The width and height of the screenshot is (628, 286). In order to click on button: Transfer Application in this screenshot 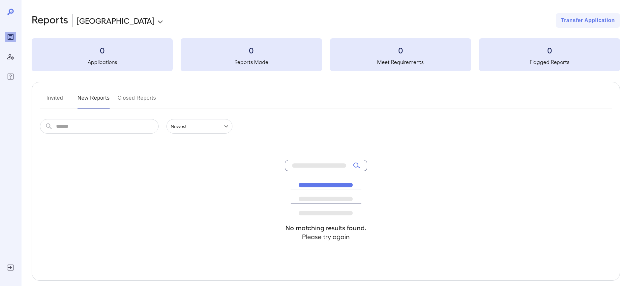, I will do `click(587, 20)`.